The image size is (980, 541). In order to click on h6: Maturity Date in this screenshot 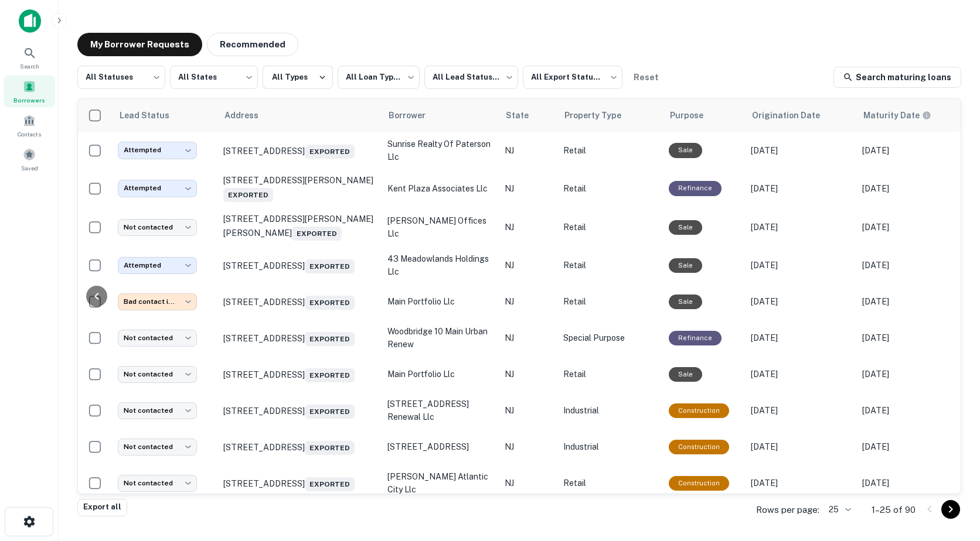, I will do `click(891, 116)`.